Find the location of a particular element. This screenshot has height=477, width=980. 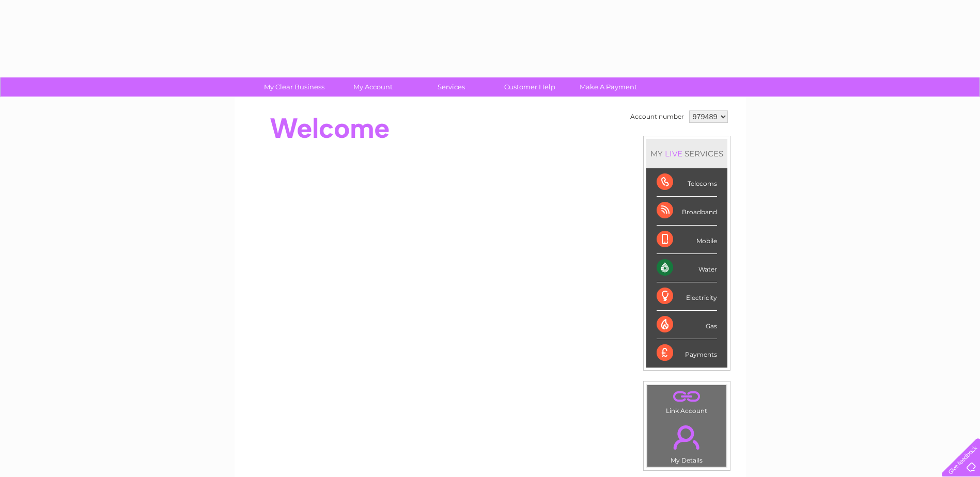

div: Water is located at coordinates (686, 268).